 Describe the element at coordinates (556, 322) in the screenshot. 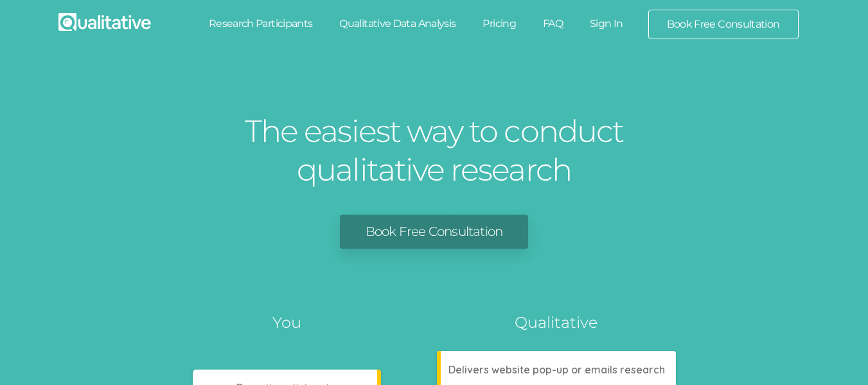

I see `tspan: Qualitative` at that location.